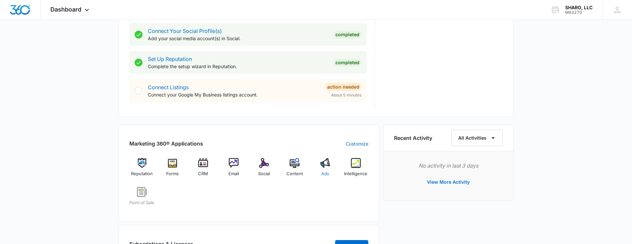  I want to click on p: Complete the setup wizard in Reputation., so click(238, 66).